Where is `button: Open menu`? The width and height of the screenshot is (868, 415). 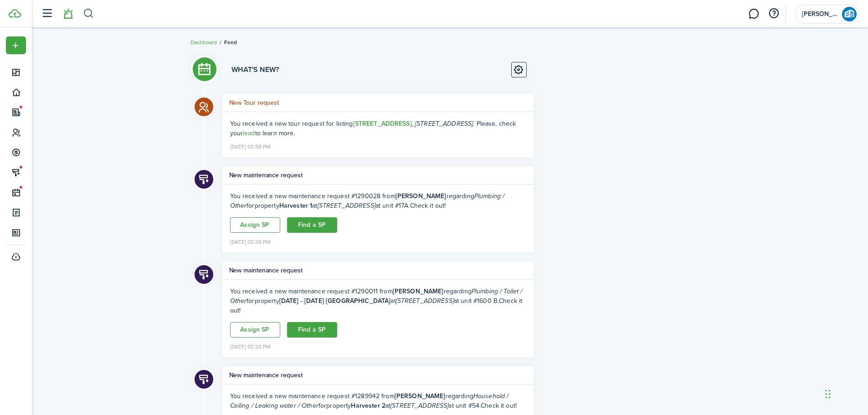 button: Open menu is located at coordinates (16, 45).